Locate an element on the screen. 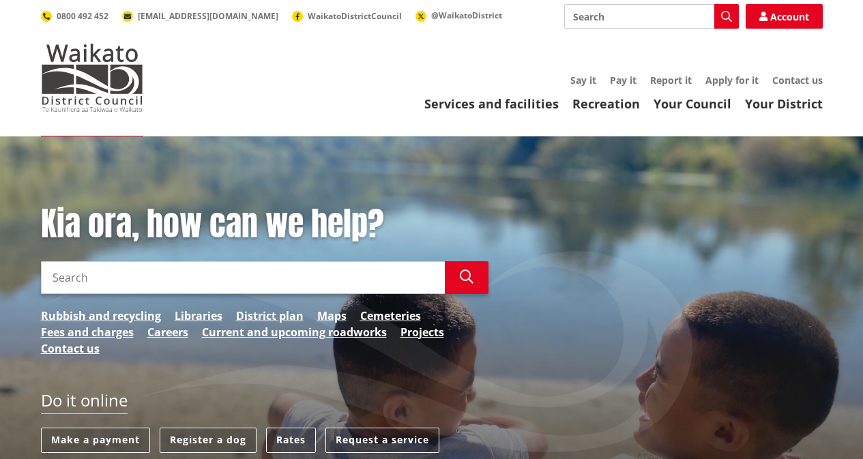 The height and width of the screenshot is (459, 863). a: 0800 492 452 is located at coordinates (74, 16).